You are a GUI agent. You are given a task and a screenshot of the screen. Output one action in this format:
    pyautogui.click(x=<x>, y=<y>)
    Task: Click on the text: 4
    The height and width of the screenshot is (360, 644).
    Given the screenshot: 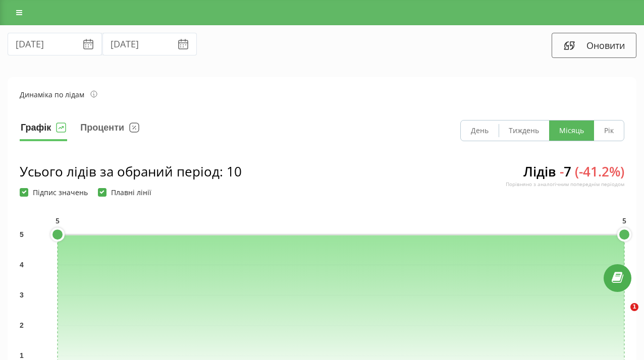 What is the action you would take?
    pyautogui.click(x=21, y=265)
    